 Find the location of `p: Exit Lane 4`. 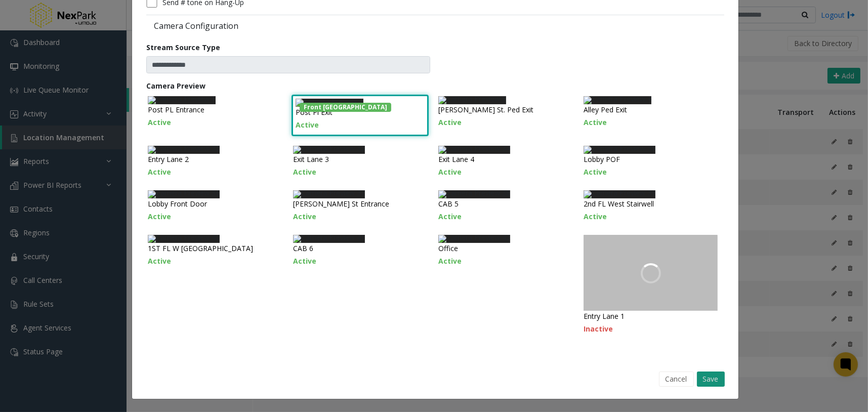

p: Exit Lane 4 is located at coordinates (505, 159).